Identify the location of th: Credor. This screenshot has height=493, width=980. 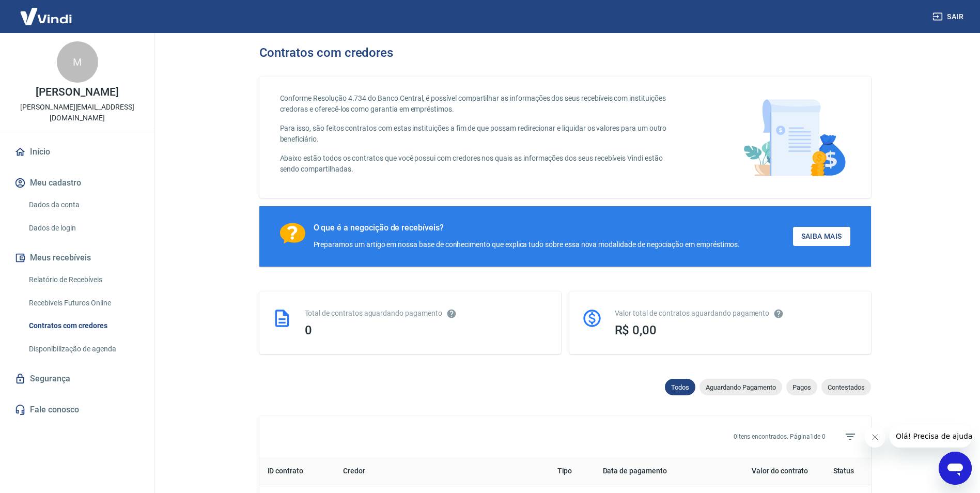
(441, 472).